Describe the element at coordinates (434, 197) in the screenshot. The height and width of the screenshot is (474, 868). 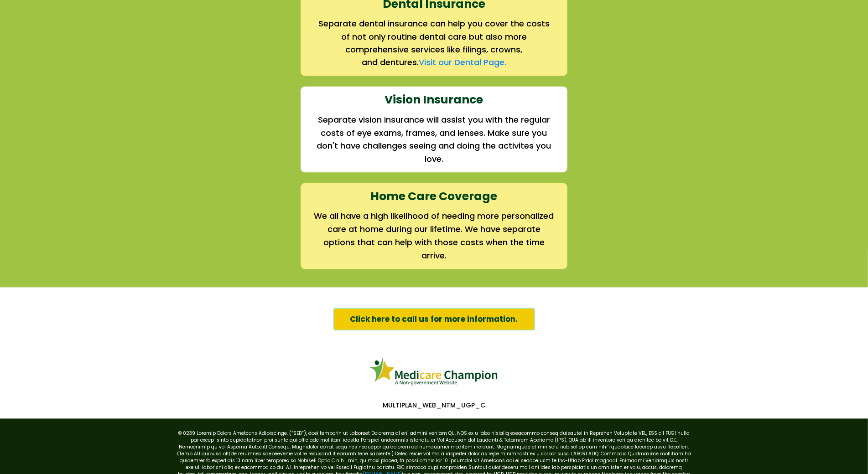
I see `strong: Home Care Coverage` at that location.